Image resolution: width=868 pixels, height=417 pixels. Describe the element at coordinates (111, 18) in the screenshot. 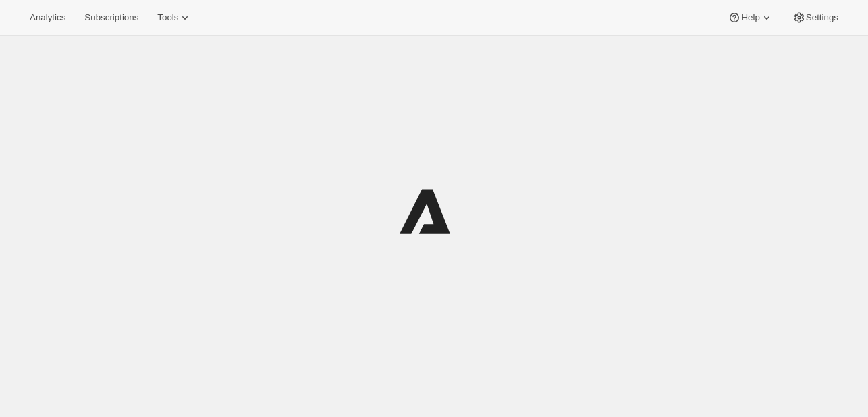

I see `span: Subscriptions` at that location.